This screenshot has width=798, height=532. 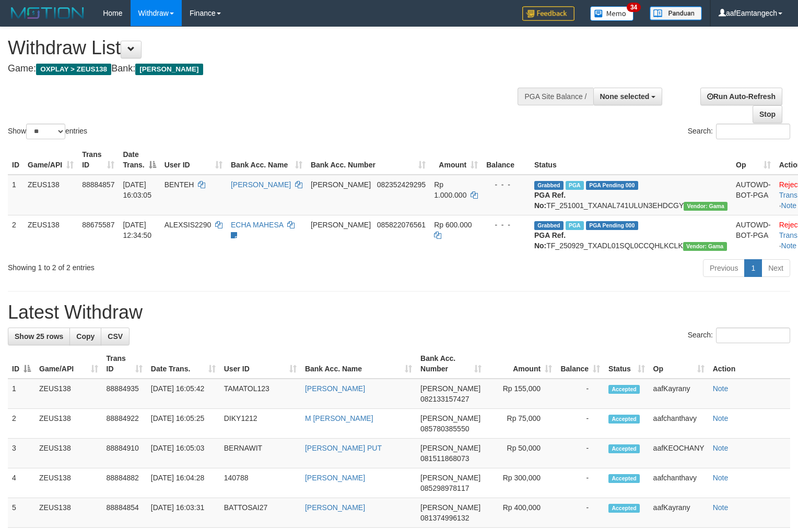 I want to click on th: Status, so click(x=630, y=160).